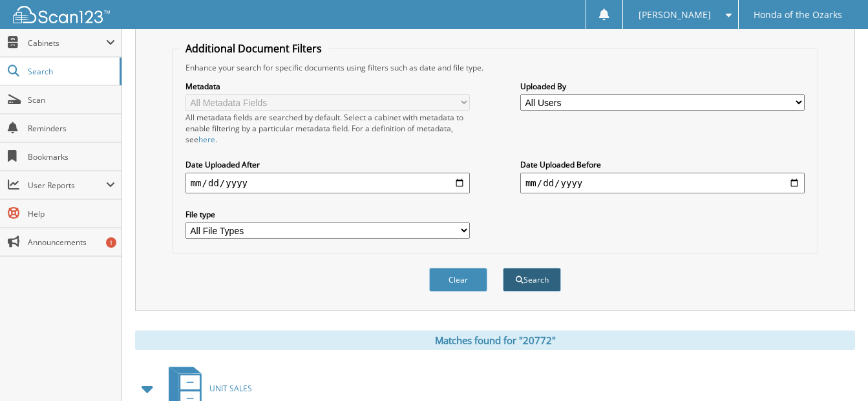 The image size is (868, 401). What do you see at coordinates (662, 164) in the screenshot?
I see `label: Date Uploaded Before` at bounding box center [662, 164].